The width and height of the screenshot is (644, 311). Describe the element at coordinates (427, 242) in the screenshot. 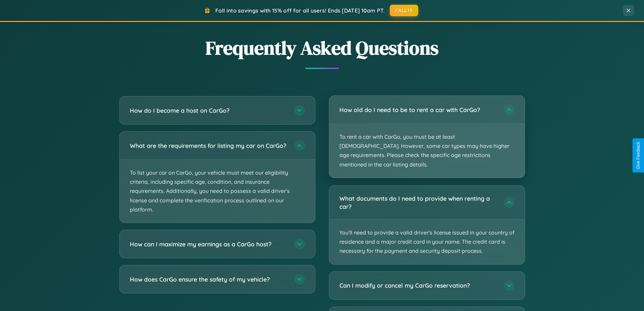

I see `p: You'll need to provide a valid driver's license issued in your country of residence and a major c...` at that location.